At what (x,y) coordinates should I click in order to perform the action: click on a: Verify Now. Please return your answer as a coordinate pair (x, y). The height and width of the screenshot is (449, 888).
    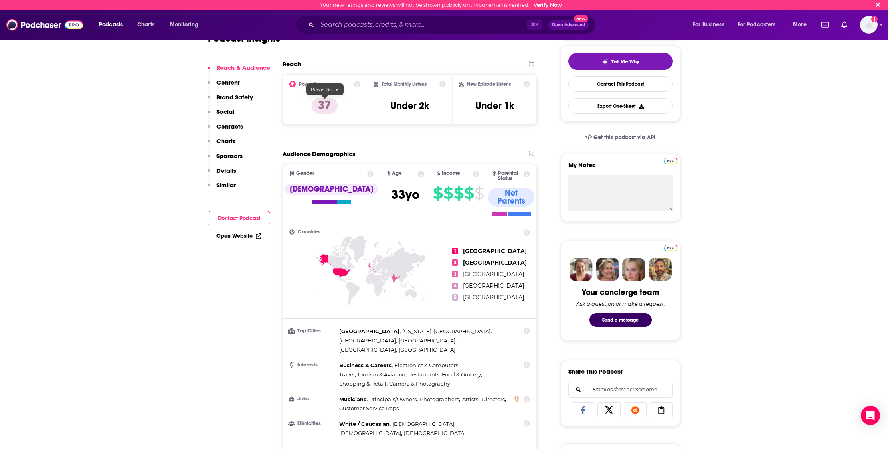
    Looking at the image, I should click on (547, 5).